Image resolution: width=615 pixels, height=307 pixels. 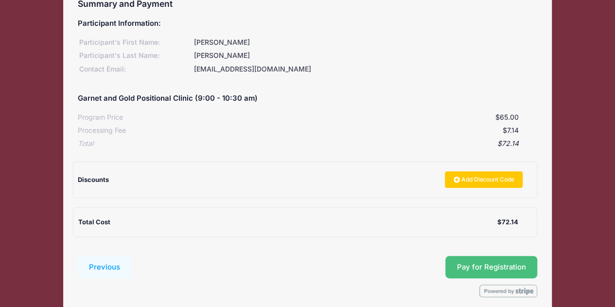 I want to click on span: Pay for Registration, so click(x=491, y=267).